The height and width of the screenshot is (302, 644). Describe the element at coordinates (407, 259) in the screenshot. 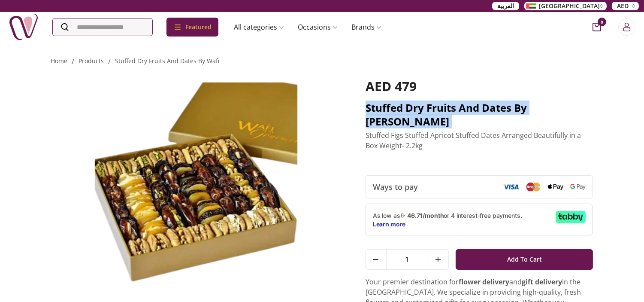

I see `span: 1` at that location.